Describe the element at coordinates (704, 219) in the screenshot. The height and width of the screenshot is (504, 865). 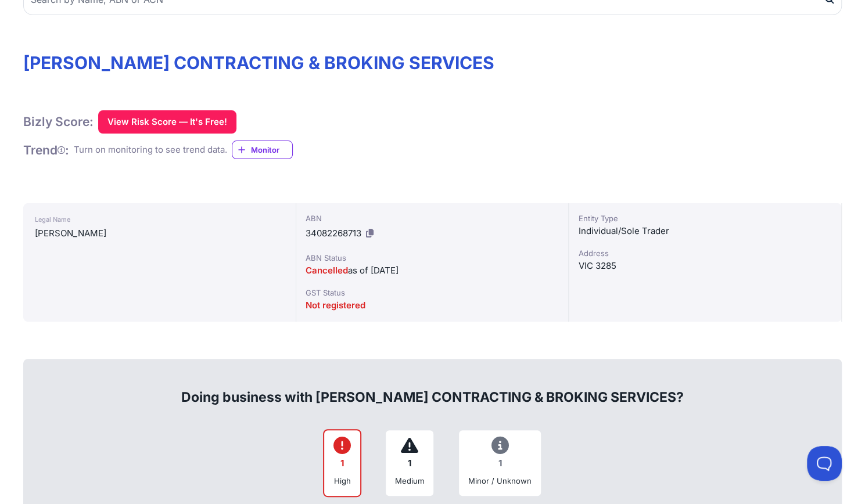
I see `div: Entity Type` at that location.